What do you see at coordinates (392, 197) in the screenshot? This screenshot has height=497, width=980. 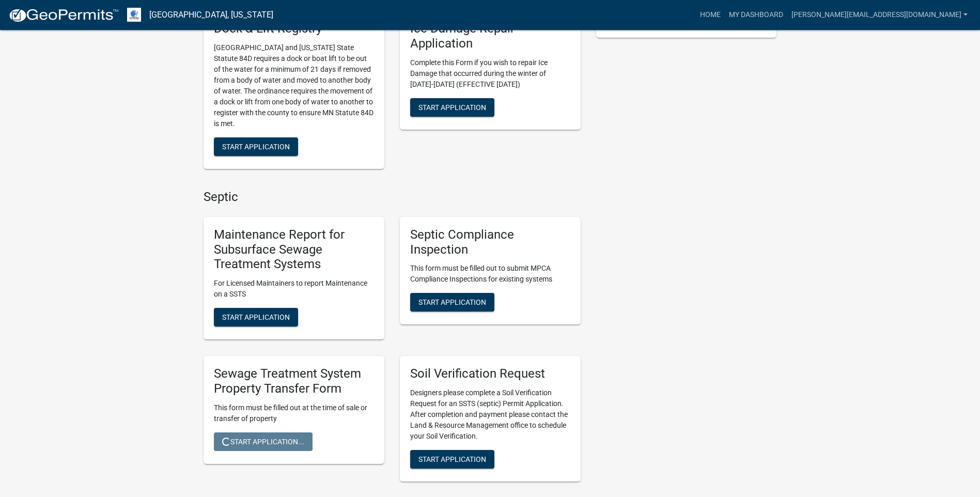 I see `h4: Septic` at bounding box center [392, 197].